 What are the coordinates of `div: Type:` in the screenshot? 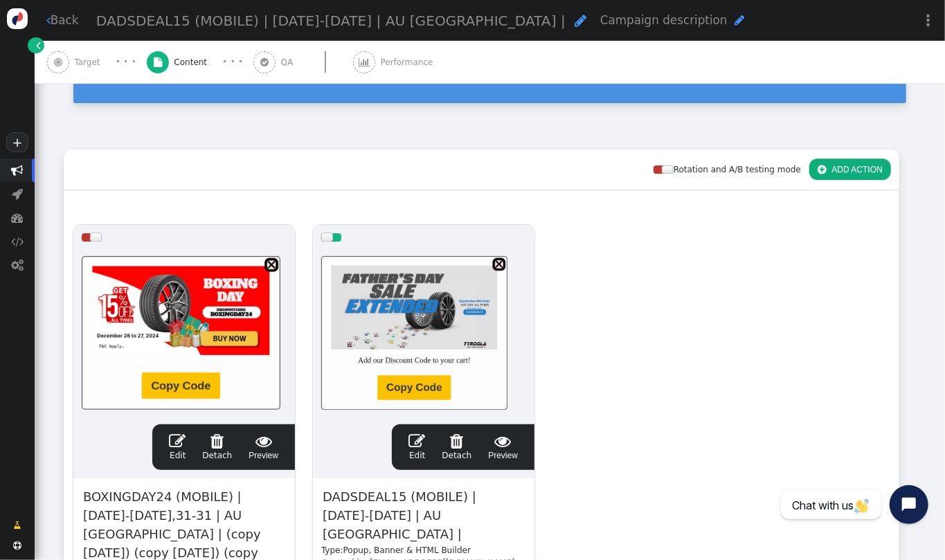 It's located at (423, 550).